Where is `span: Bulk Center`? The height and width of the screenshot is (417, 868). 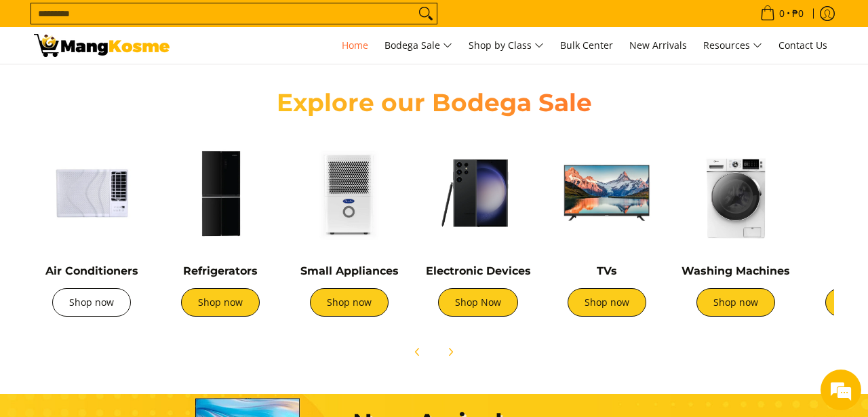 span: Bulk Center is located at coordinates (587, 44).